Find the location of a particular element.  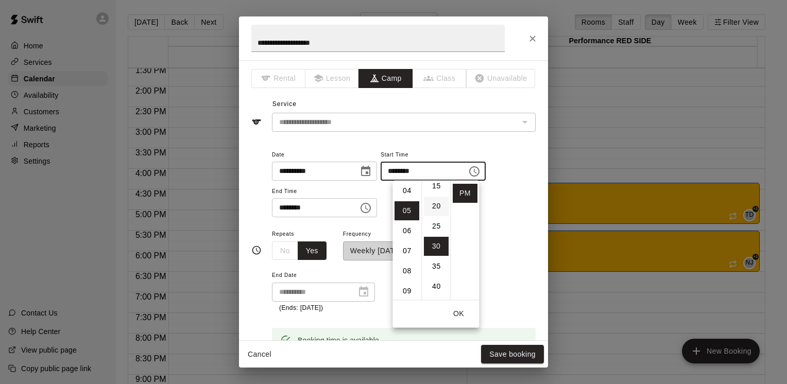

span: End Time is located at coordinates (324, 192).